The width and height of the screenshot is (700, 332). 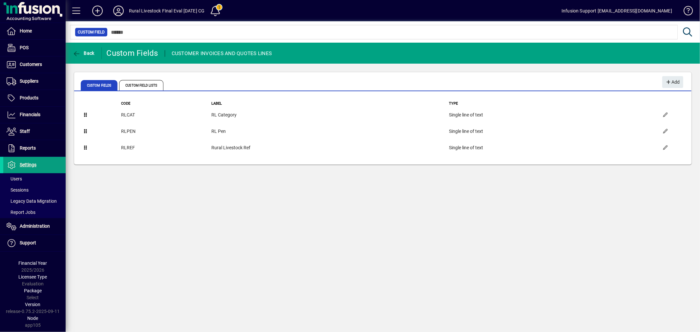 What do you see at coordinates (330, 132) in the screenshot?
I see `td: RL Pen` at bounding box center [330, 132].